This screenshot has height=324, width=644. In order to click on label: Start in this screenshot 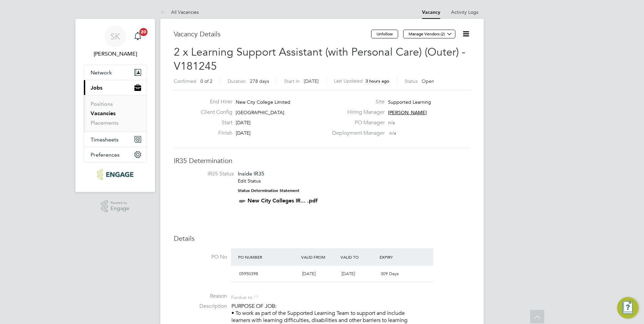, I will do `click(214, 123)`.